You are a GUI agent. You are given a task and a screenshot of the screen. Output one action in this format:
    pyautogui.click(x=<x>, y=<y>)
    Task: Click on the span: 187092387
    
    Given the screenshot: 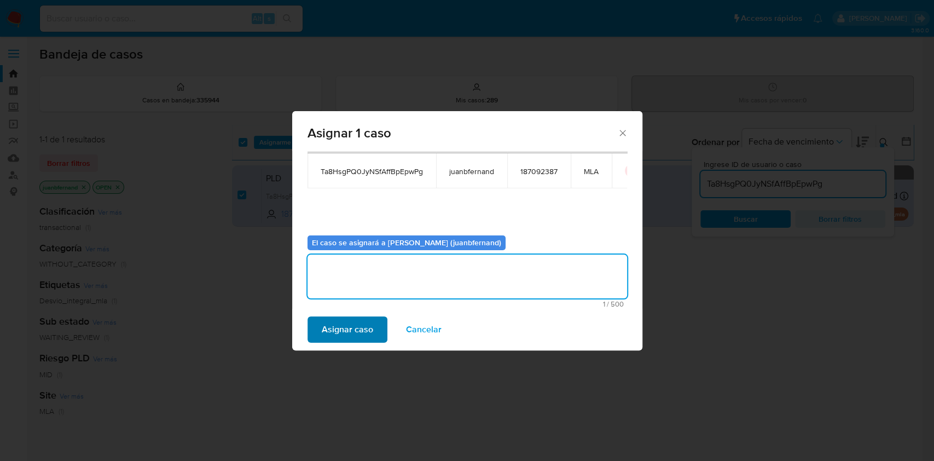 What is the action you would take?
    pyautogui.click(x=539, y=171)
    